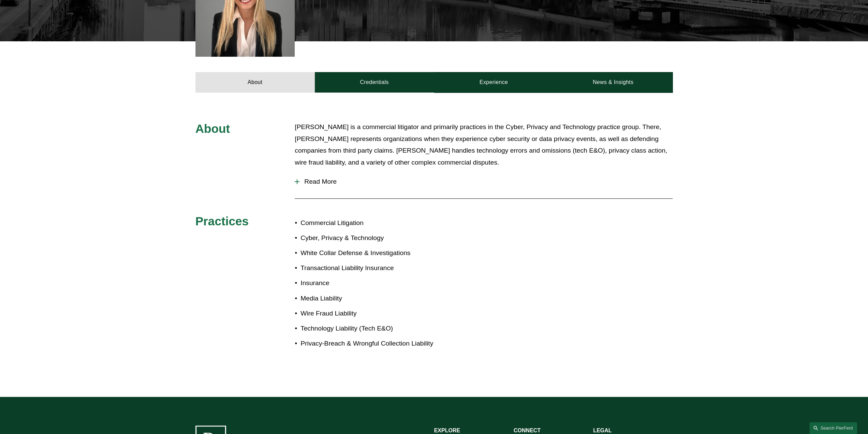 The width and height of the screenshot is (868, 434). Describe the element at coordinates (527, 430) in the screenshot. I see `strong: CONNECT` at that location.